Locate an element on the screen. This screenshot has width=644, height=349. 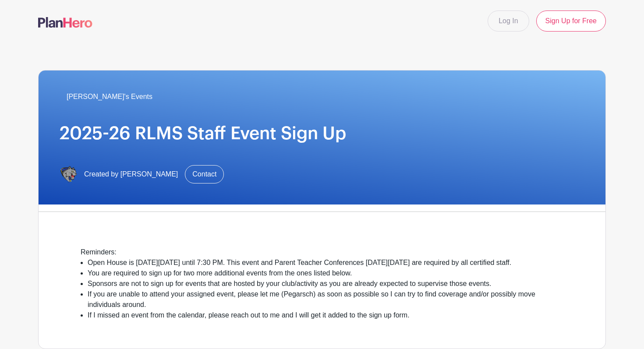
li: Sponsors are not to sign up for events that are hosted by your club/activity as you are already e... is located at coordinates (326, 284).